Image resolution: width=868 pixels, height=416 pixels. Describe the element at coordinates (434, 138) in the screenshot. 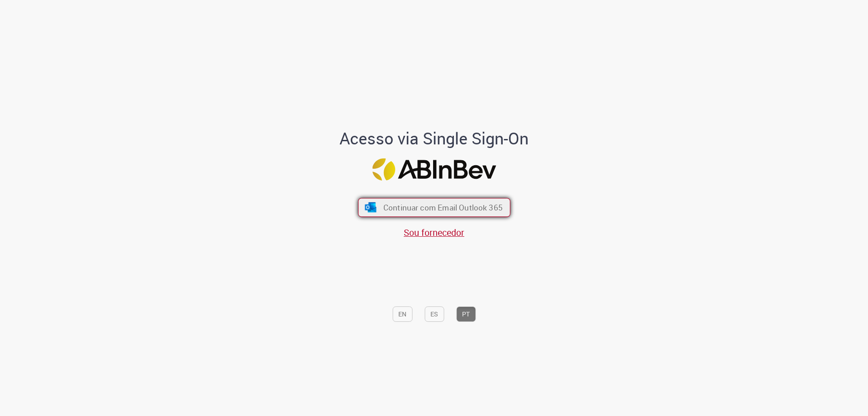

I see `h1: Acesso via Single Sign-On` at that location.